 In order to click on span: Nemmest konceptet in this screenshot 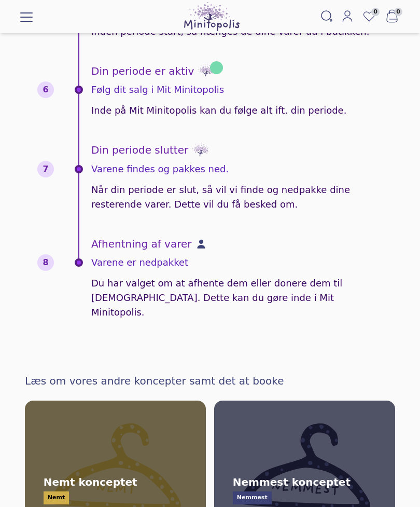, I will do `click(291, 482)`.